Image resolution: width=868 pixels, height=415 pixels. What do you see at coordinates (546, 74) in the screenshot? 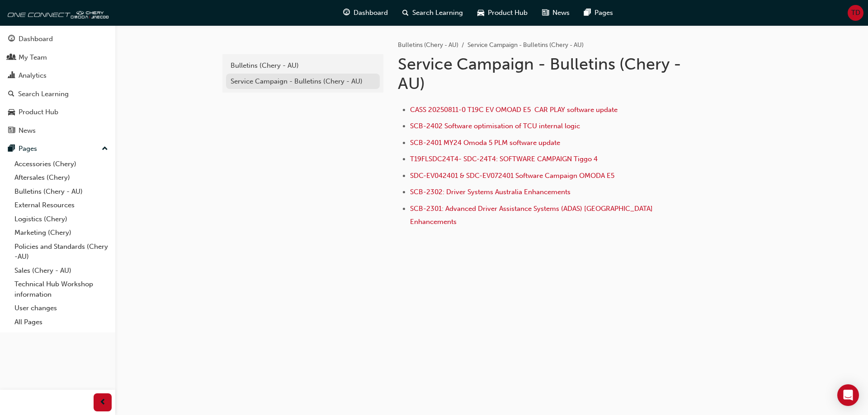
I see `h1: Service Campaign - Bulletins (Chery - AU)` at bounding box center [546, 74].